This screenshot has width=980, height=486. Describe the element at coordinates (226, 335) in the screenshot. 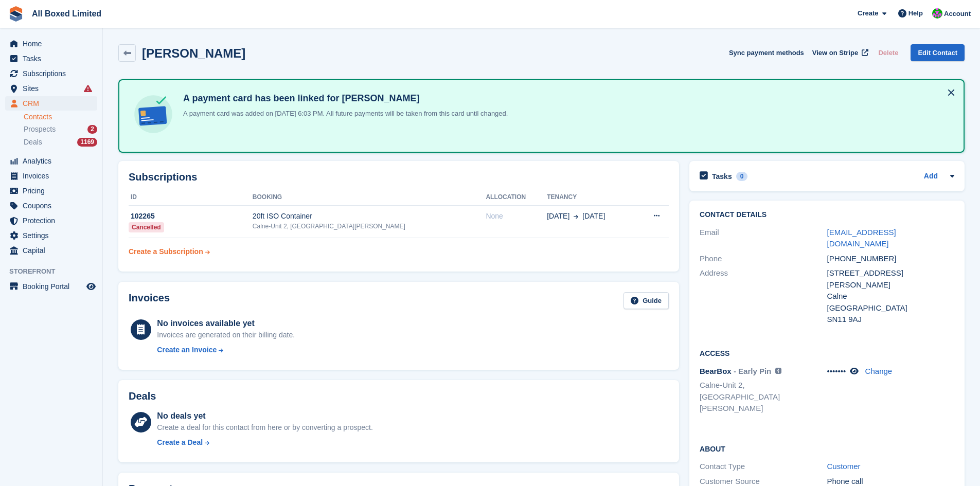

I see `div: Invoices are generated on their billing date.` at that location.